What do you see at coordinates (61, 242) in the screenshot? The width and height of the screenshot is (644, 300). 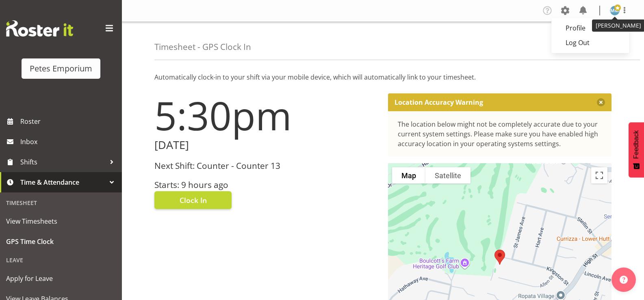 I see `span: GPS Time Clock` at bounding box center [61, 242].